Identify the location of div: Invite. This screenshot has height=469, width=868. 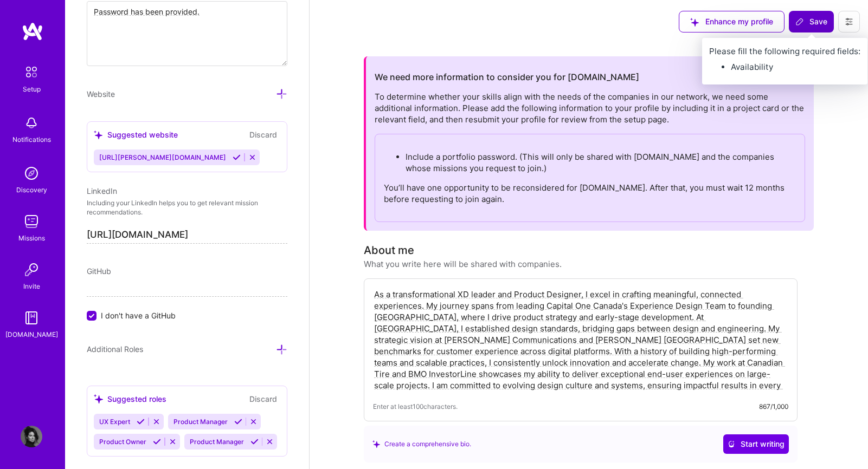
(32, 286).